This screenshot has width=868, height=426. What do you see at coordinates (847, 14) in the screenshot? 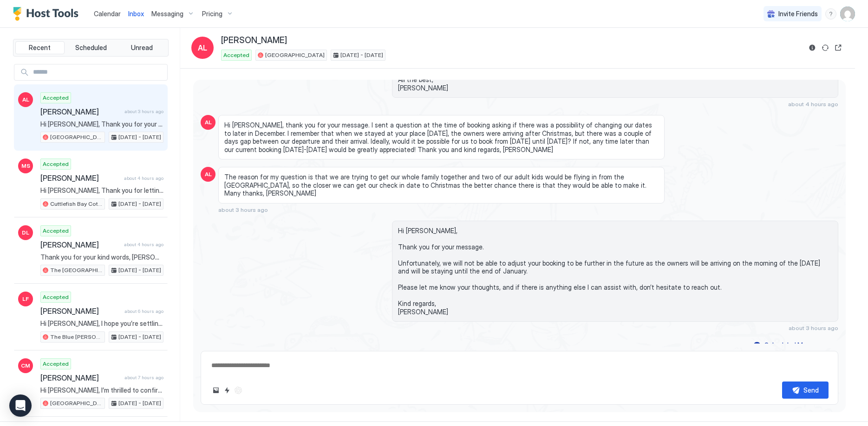
I see `div: User profile` at bounding box center [847, 14].